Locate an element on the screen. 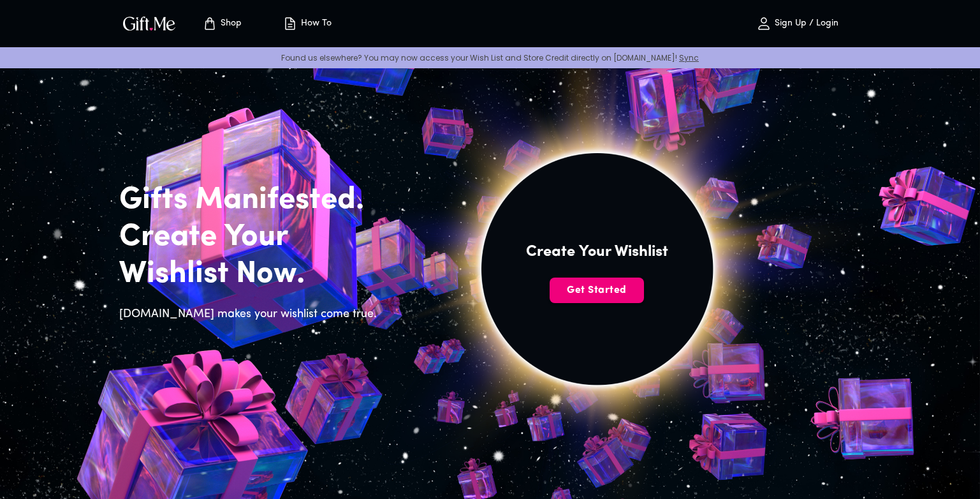  button: Store page is located at coordinates (221, 24).